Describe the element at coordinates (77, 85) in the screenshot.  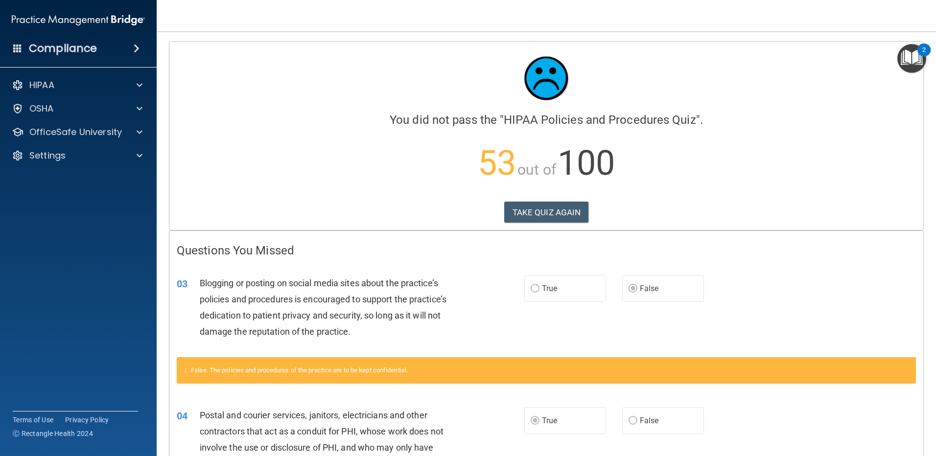
I see `a: HIPAA` at that location.